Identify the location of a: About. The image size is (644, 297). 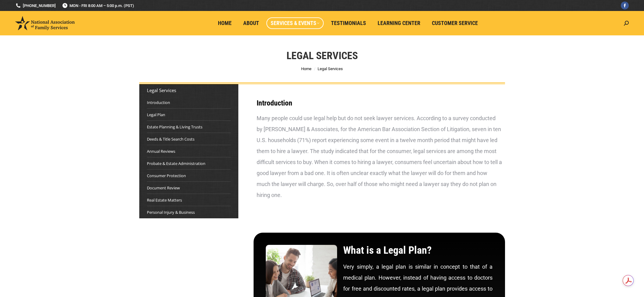
(251, 23).